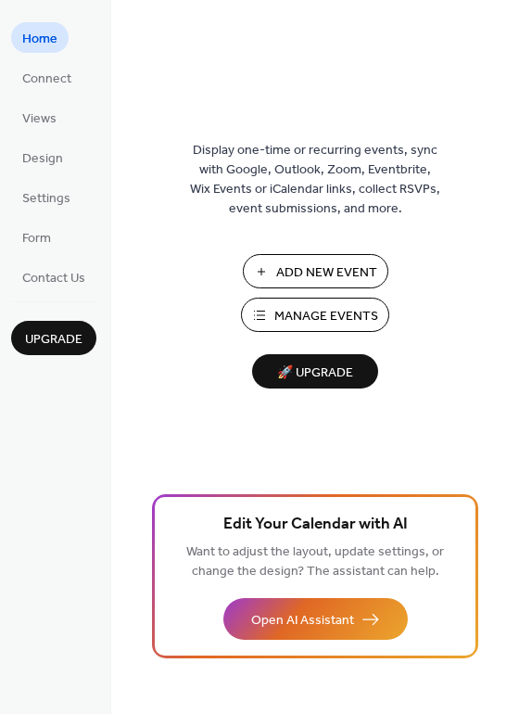 The height and width of the screenshot is (714, 519). What do you see at coordinates (315, 180) in the screenshot?
I see `span: Display one-time or recurring events, sync with Google, Outlook, Zoom, Eventbrite, Wix Events or ...` at bounding box center [315, 180].